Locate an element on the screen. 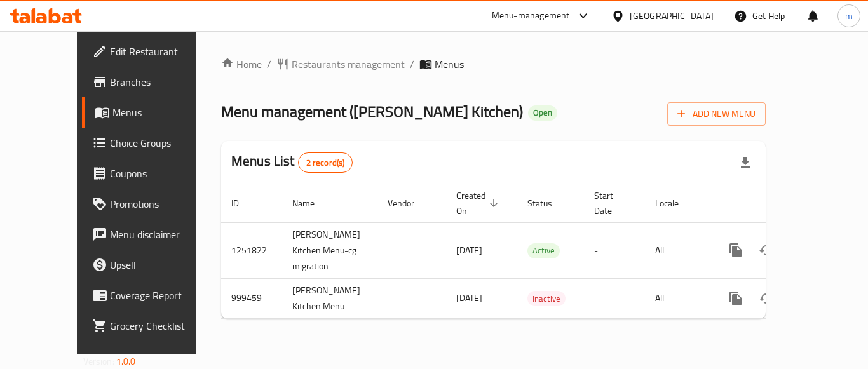 The image size is (868, 369). span: Inactive is located at coordinates (547, 299).